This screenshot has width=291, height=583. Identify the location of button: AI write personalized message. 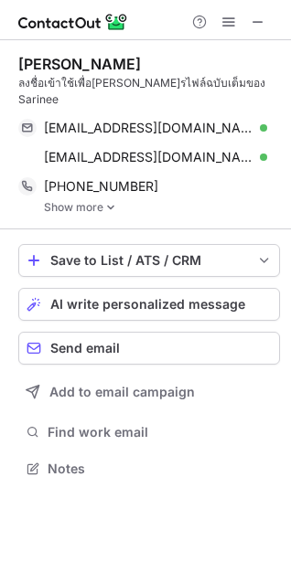
(149, 304).